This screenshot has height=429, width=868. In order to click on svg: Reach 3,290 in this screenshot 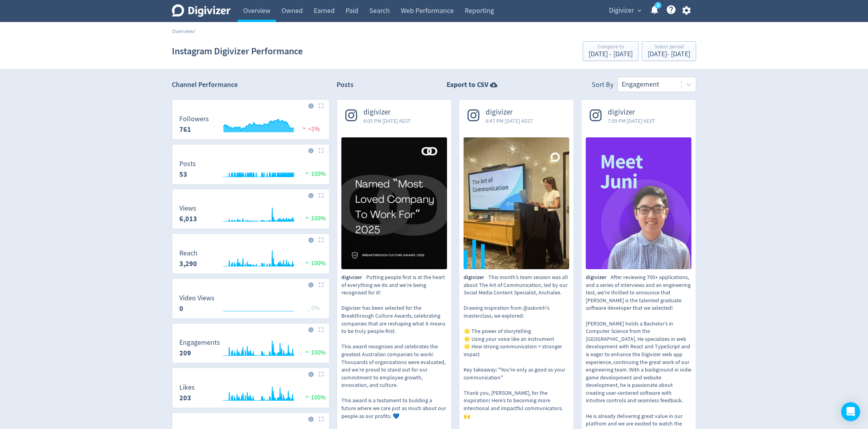, I will do `click(250, 260)`.